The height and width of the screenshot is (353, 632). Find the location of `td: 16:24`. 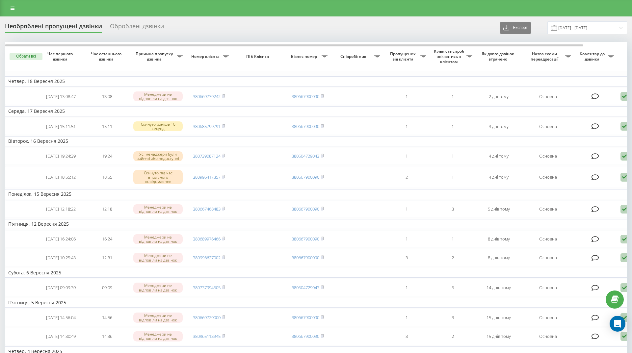

td: 16:24 is located at coordinates (107, 239).